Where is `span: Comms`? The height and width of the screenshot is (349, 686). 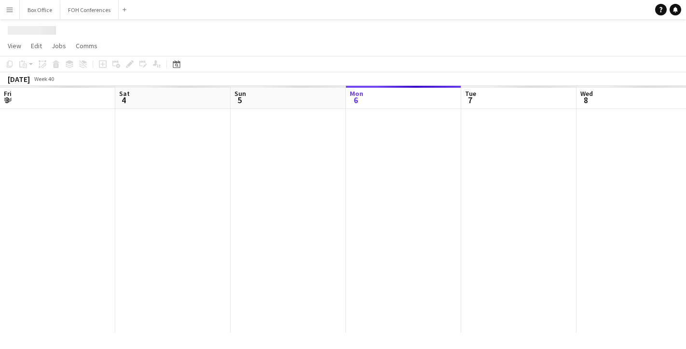 span: Comms is located at coordinates (86, 46).